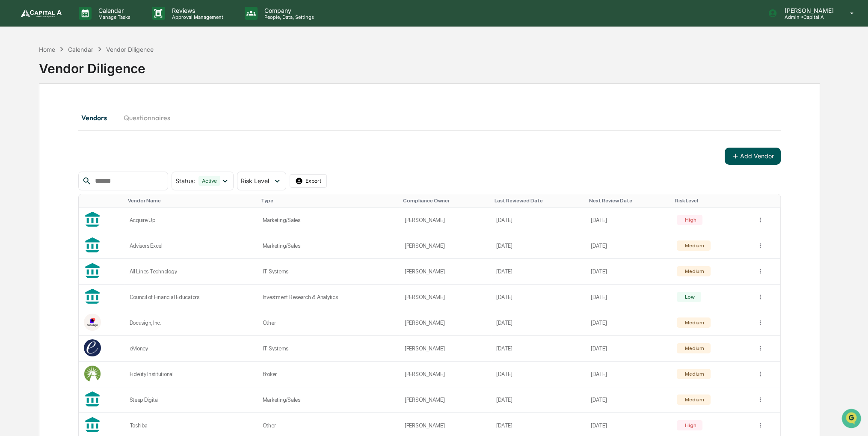 The image size is (868, 436). What do you see at coordinates (196, 11) in the screenshot?
I see `p: Reviews` at bounding box center [196, 11].